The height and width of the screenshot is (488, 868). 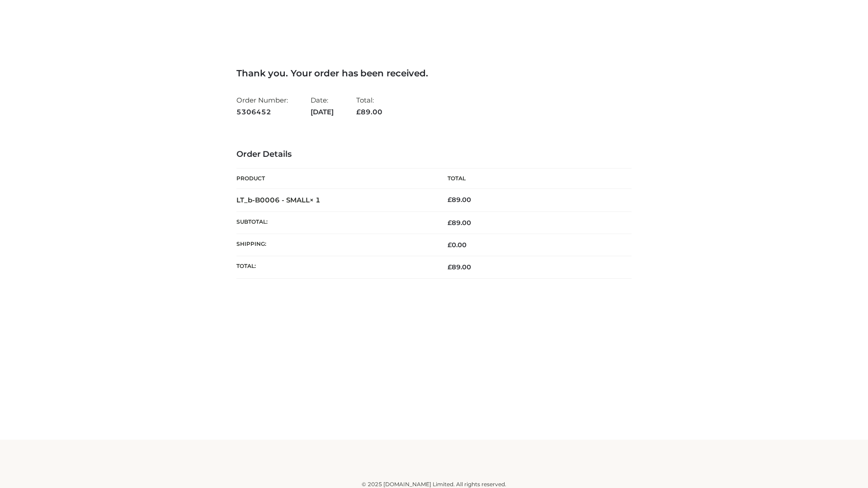 What do you see at coordinates (459, 199) in the screenshot?
I see `bdi: 89.00` at bounding box center [459, 199].